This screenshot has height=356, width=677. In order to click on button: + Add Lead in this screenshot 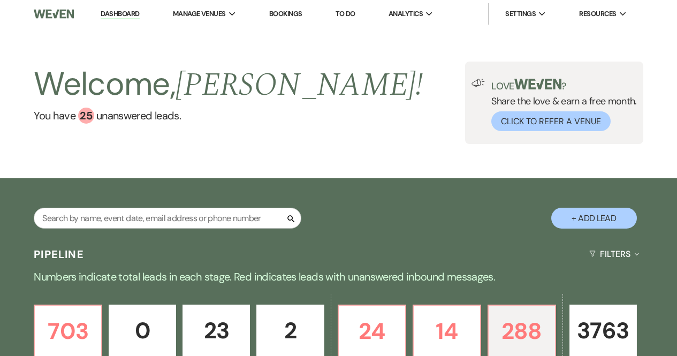, I will do `click(594, 218)`.